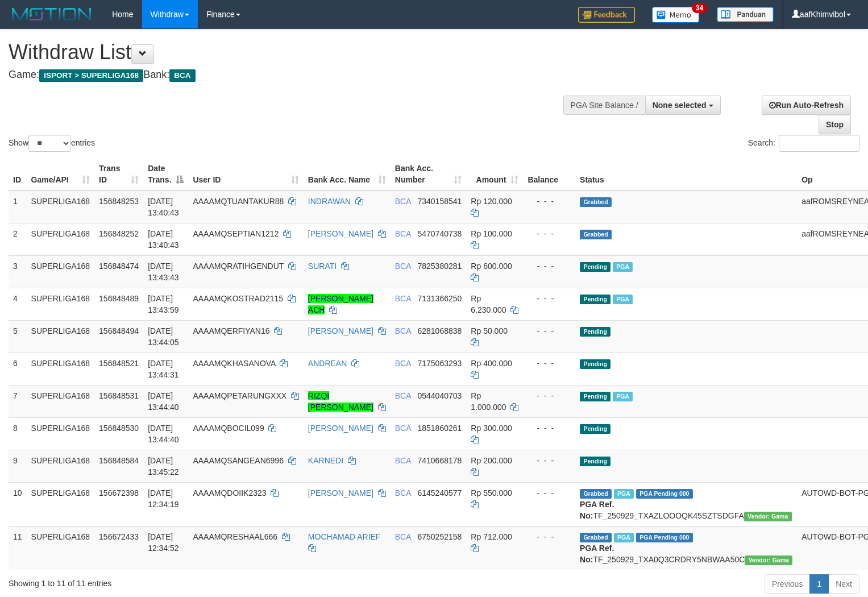 This screenshot has width=868, height=597. Describe the element at coordinates (17, 271) in the screenshot. I see `td: 3` at that location.